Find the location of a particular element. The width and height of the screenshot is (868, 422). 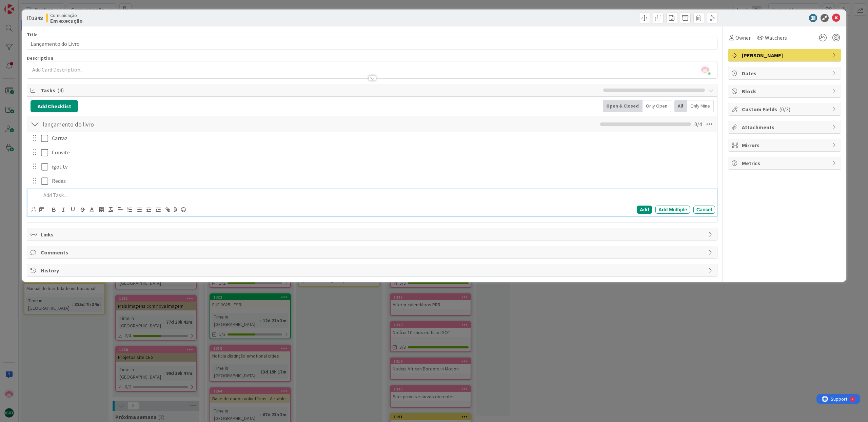

div: Cancel is located at coordinates (704, 209).